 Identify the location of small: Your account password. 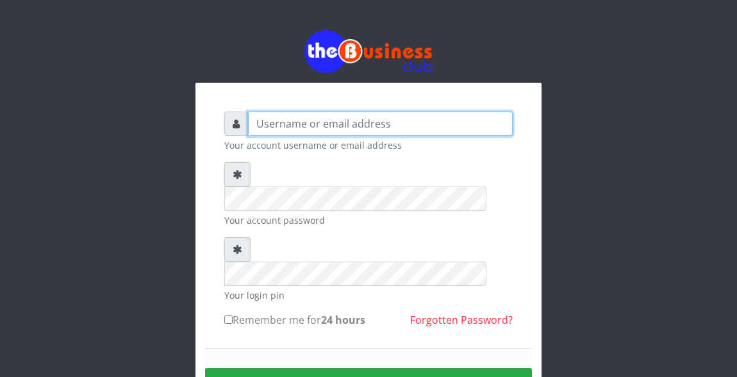
(369, 220).